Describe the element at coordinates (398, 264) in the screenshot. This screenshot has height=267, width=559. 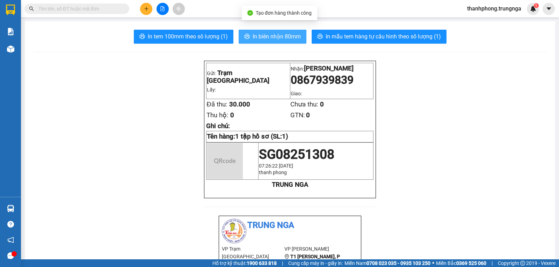
I see `strong: 0708 023 035 - 0935 103 250` at that location.